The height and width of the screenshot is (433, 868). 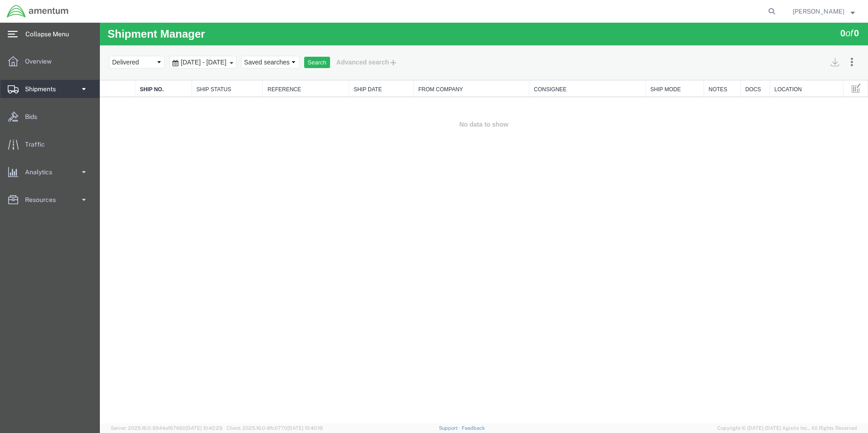 What do you see at coordinates (473, 428) in the screenshot?
I see `a: Feedback` at bounding box center [473, 428].